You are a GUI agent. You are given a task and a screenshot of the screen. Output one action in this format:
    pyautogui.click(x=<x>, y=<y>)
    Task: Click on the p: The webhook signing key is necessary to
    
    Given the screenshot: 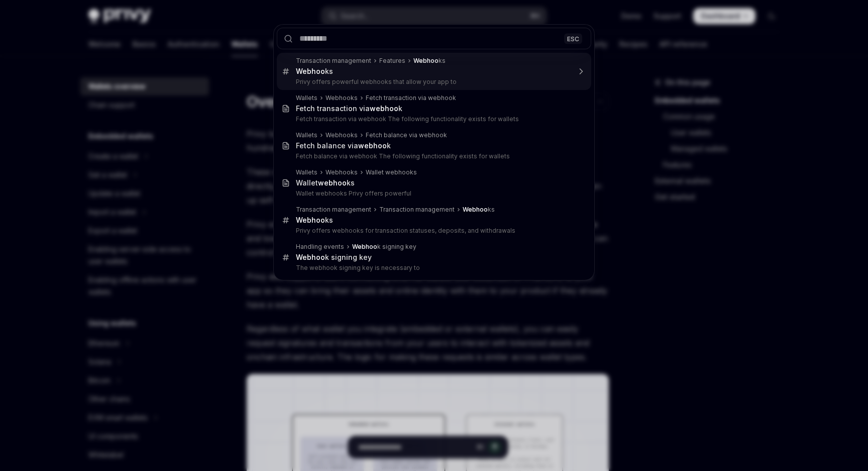 What is the action you would take?
    pyautogui.click(x=433, y=268)
    